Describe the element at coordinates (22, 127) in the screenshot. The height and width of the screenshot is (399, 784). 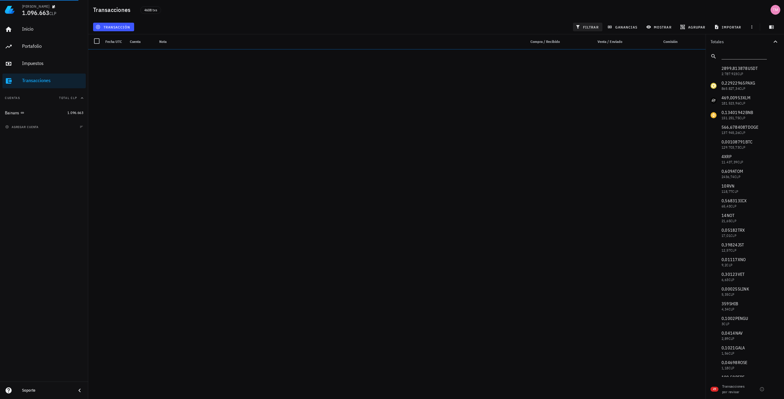
I see `button: agregar cuenta` at that location.